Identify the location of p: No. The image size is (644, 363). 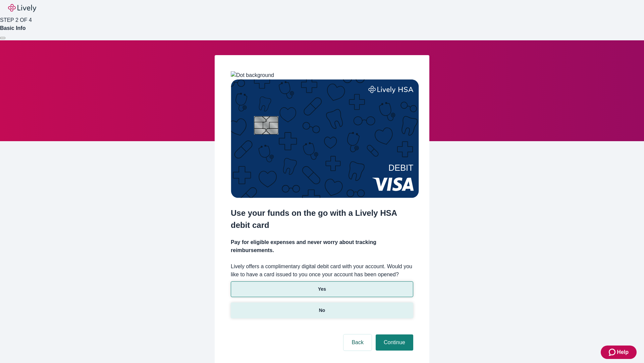
(322, 310).